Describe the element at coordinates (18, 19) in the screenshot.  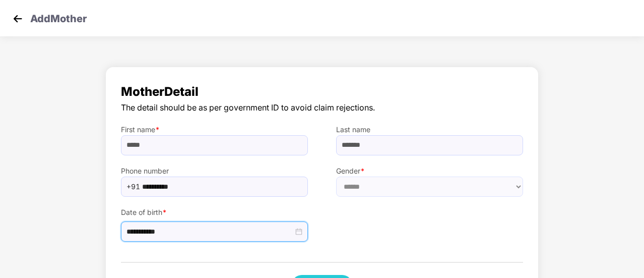
I see `img: svg+xml;base64,PHN2ZyB4bWxucz0iaHR0cDovL3d3dy53My5vcmcvMjAwMC9zdmciIHdpZHRoPSIzMCIgaGVpZ2h0PSIzMC...` at that location.